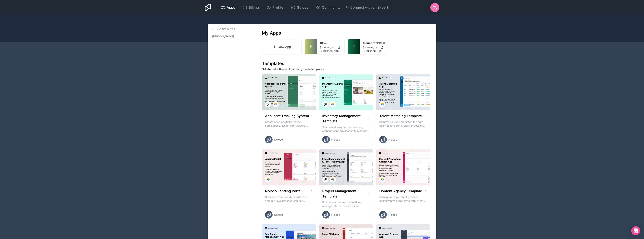  I want to click on p: Identify, source and match the right talent to an open project or position with our Talent Matchi..., so click(403, 124).